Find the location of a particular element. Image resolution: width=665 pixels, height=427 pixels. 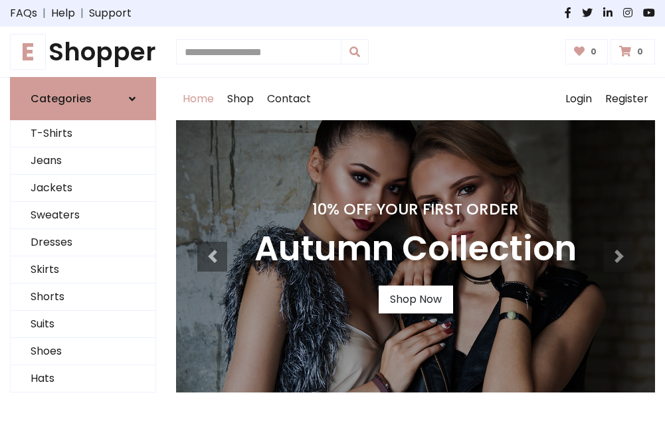

a: Support is located at coordinates (110, 13).